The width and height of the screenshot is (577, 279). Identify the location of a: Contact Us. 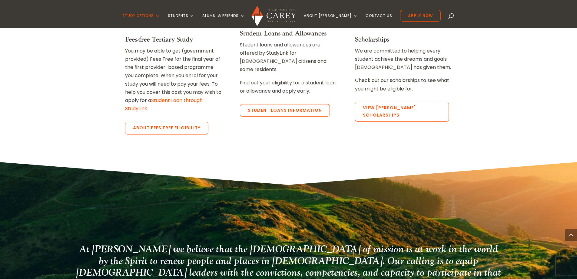
(379, 21).